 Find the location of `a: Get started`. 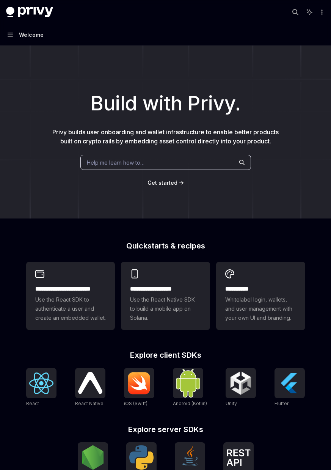

a: Get started is located at coordinates (162, 183).